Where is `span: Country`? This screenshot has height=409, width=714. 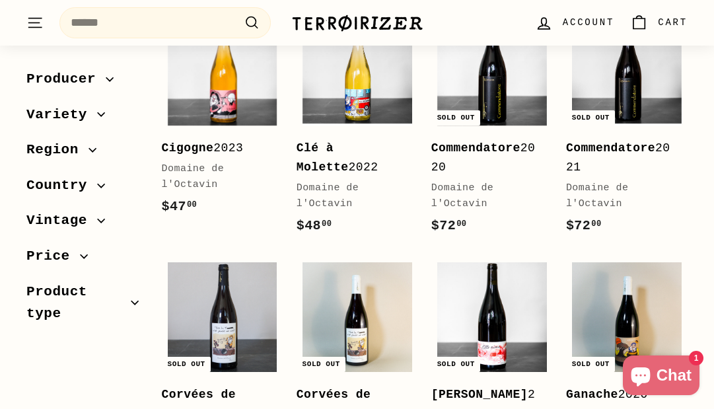 span: Country is located at coordinates (61, 185).